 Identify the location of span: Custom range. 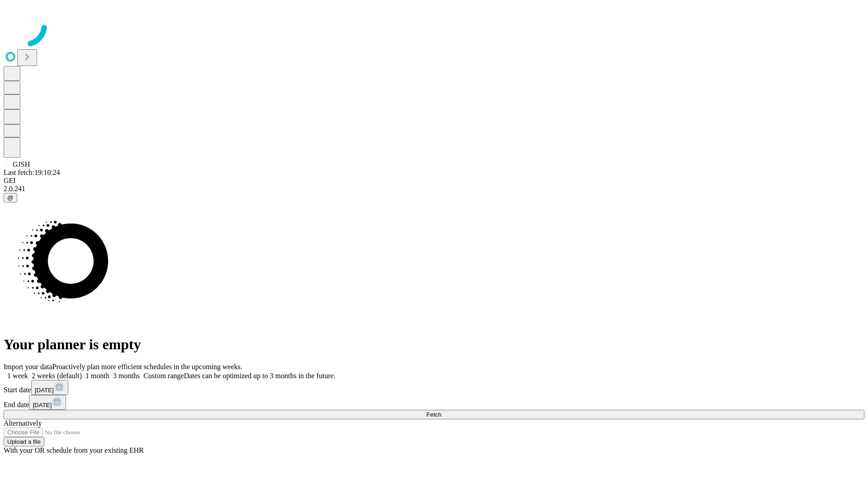
(163, 376).